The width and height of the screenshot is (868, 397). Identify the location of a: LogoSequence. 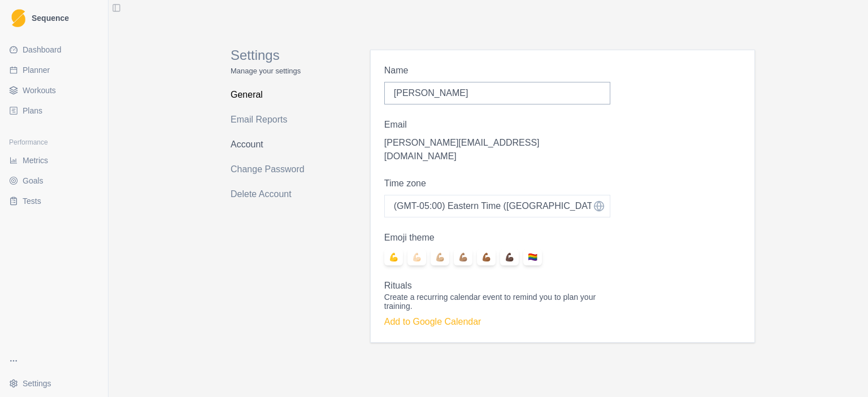
(54, 18).